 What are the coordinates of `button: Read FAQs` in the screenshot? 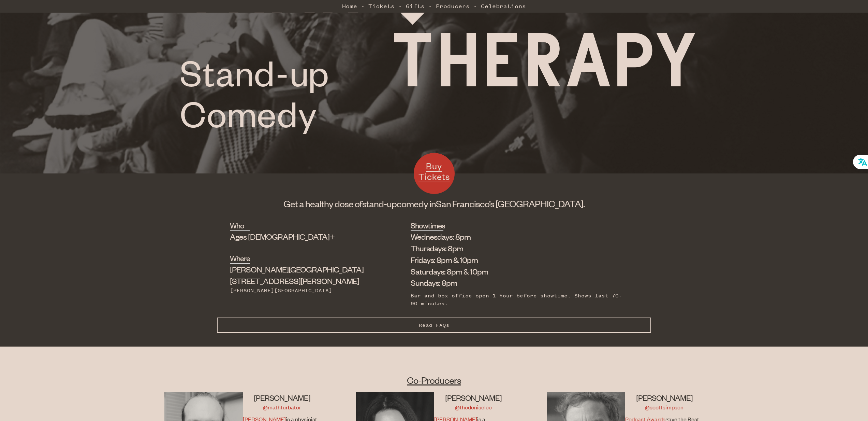 It's located at (434, 325).